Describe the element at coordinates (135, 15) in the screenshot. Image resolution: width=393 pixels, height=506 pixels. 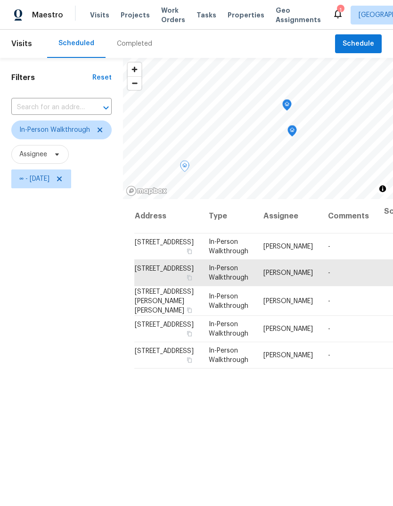
I see `span: Projects` at that location.